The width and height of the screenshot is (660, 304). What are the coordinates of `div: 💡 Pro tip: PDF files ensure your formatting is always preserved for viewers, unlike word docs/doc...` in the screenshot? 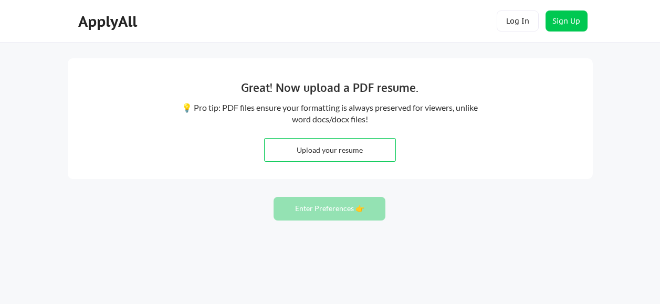 It's located at (330, 113).